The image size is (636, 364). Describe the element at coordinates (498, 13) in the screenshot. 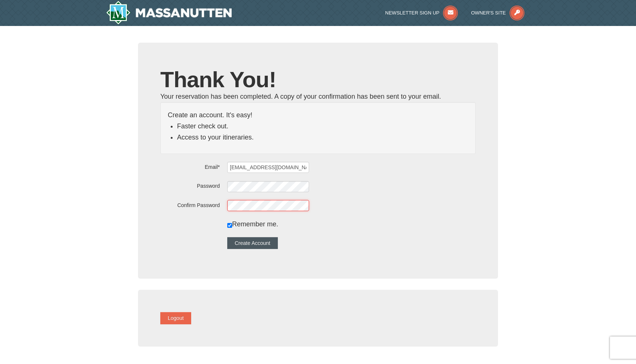

I see `a: Owner's Site` at that location.